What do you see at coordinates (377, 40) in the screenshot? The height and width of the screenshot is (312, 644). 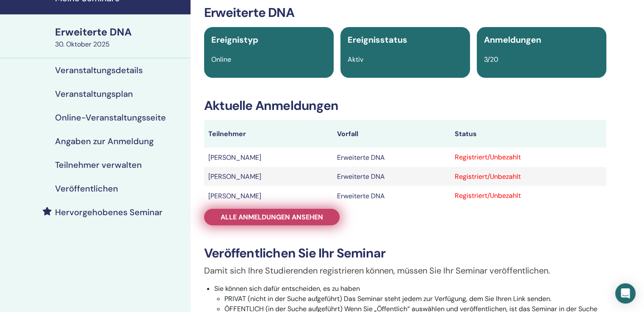 I see `font: Ereignisstatus` at bounding box center [377, 40].